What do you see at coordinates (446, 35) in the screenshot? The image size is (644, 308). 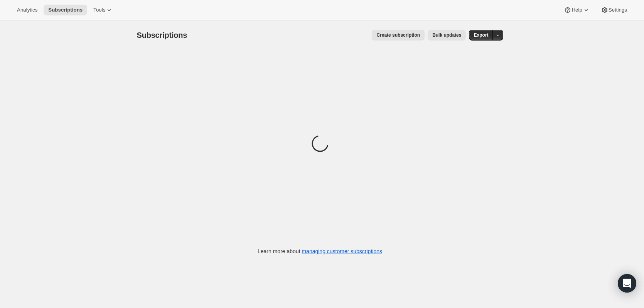 I see `button: Bulk updates` at bounding box center [446, 35].